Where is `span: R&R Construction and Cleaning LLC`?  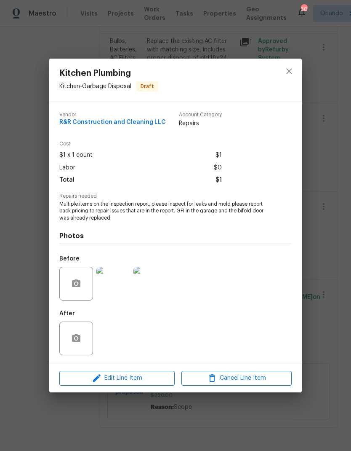 span: R&R Construction and Cleaning LLC is located at coordinates (112, 122).